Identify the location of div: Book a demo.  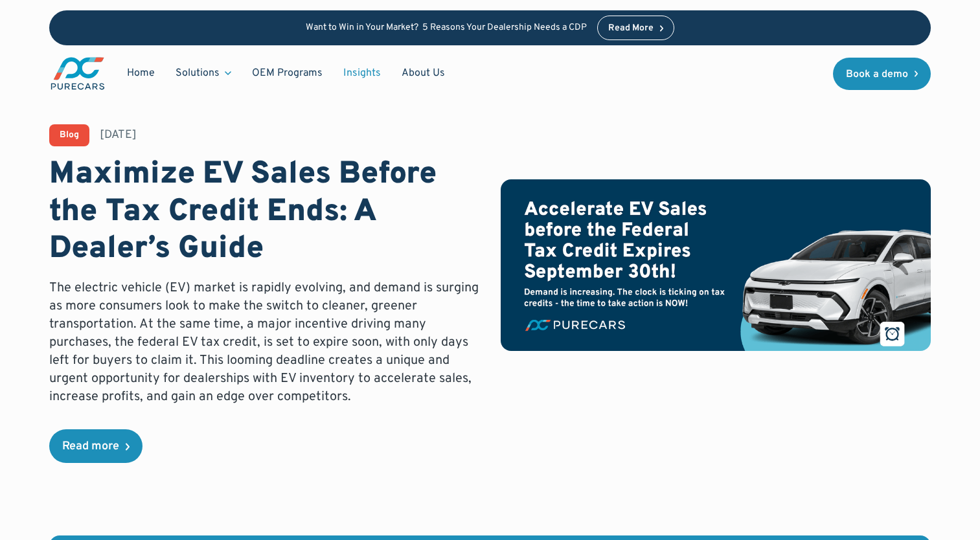
(877, 74).